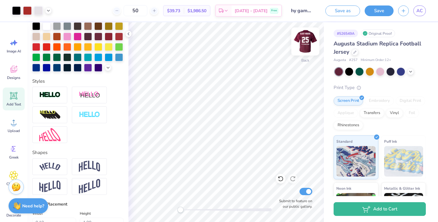 The width and height of the screenshot is (438, 222). What do you see at coordinates (379, 101) in the screenshot?
I see `div: Embroidery` at bounding box center [379, 101].